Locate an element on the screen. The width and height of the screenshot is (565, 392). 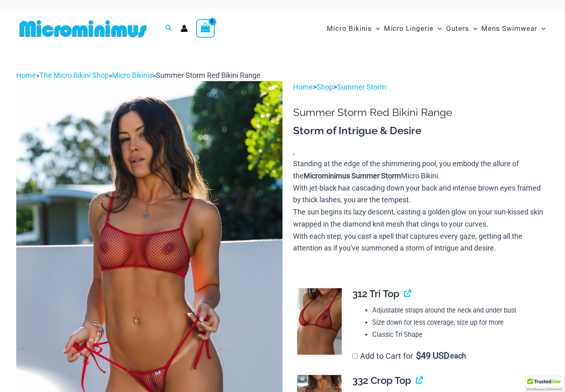
a: Mens SwimwearMenu ToggleMenu Toggle is located at coordinates (513, 28).